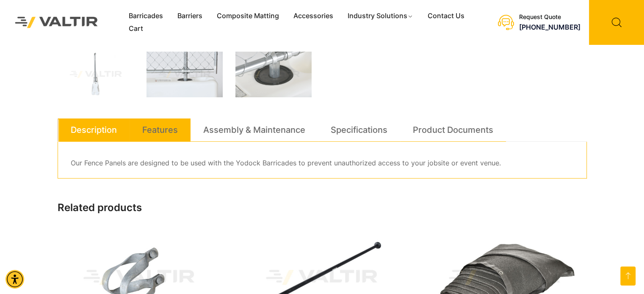 This screenshot has height=294, width=644. What do you see at coordinates (550, 27) in the screenshot?
I see `a: call (888) 496-3625` at bounding box center [550, 27].